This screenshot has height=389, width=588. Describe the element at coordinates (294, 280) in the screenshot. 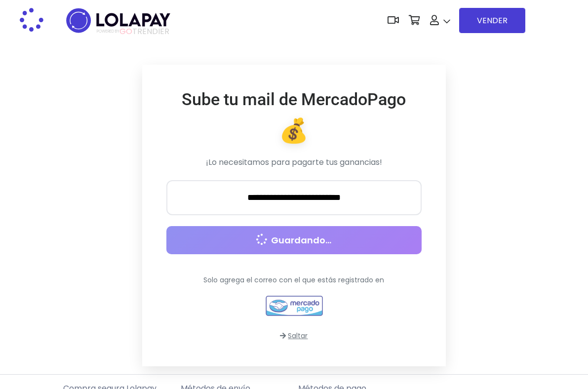

I see `p: Solo agrega el correo con el que estás registrado en` at that location.